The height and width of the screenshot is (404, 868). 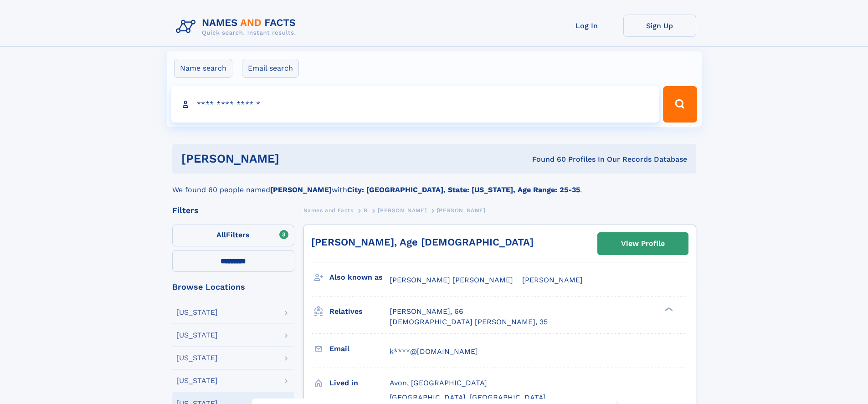 I want to click on input: search input, so click(x=415, y=105).